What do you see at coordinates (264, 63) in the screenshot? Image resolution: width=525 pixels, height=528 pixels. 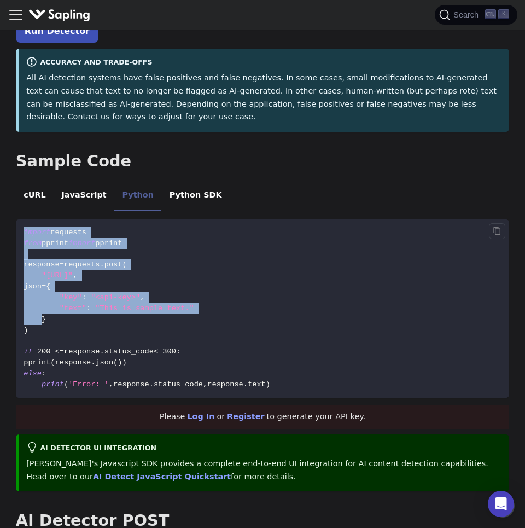 I see `div: Accuracy and Trade-offs` at bounding box center [264, 63].